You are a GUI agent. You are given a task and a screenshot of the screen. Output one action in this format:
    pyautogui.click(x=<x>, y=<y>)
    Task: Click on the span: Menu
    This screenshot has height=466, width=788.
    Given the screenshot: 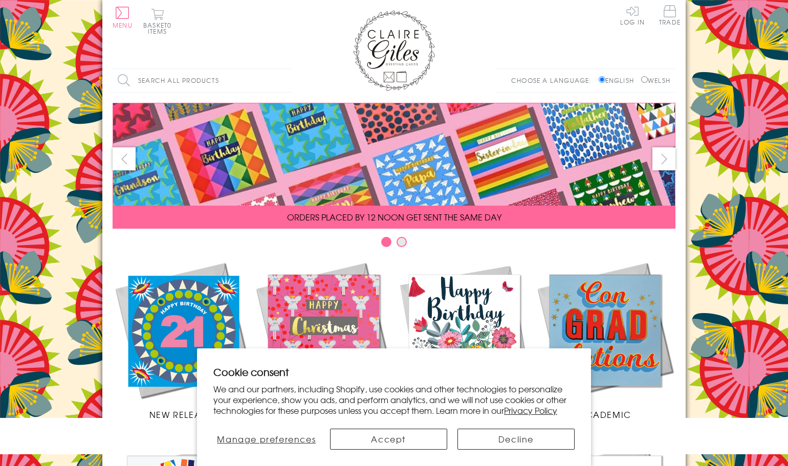 What is the action you would take?
    pyautogui.click(x=122, y=25)
    